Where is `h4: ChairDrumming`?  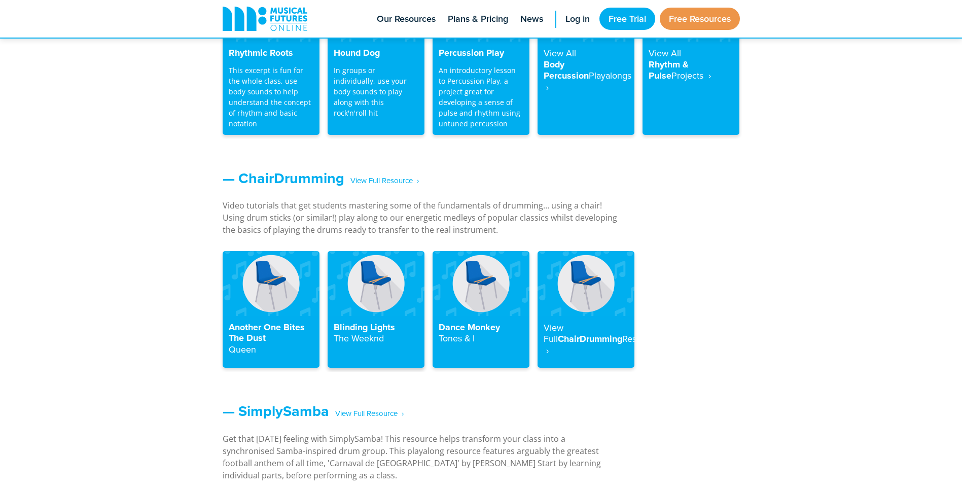
h4: ChairDrumming is located at coordinates (586, 339).